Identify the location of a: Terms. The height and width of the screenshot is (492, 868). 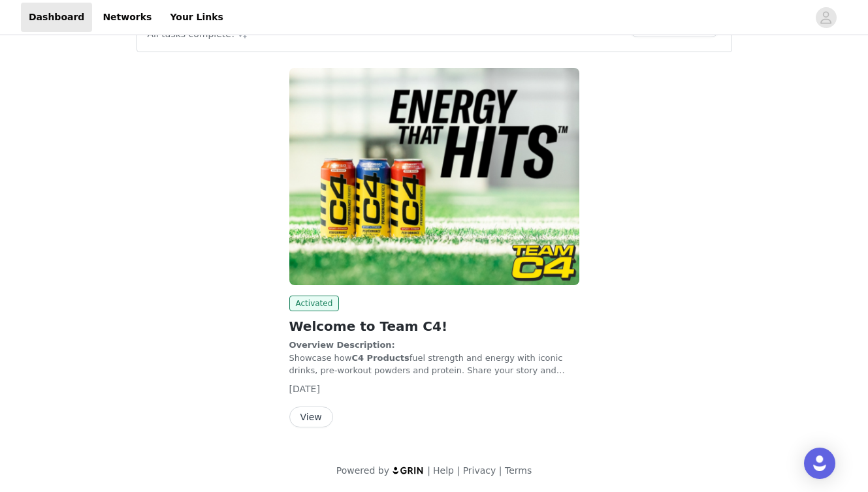
(518, 471).